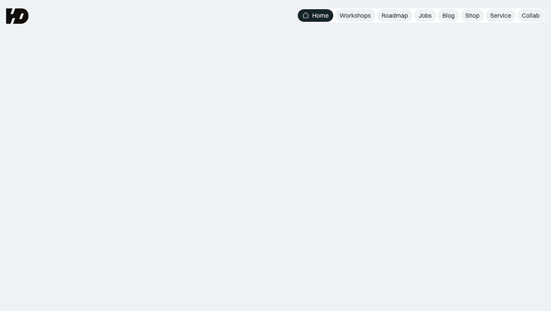  What do you see at coordinates (472, 15) in the screenshot?
I see `div: Shop` at bounding box center [472, 15].